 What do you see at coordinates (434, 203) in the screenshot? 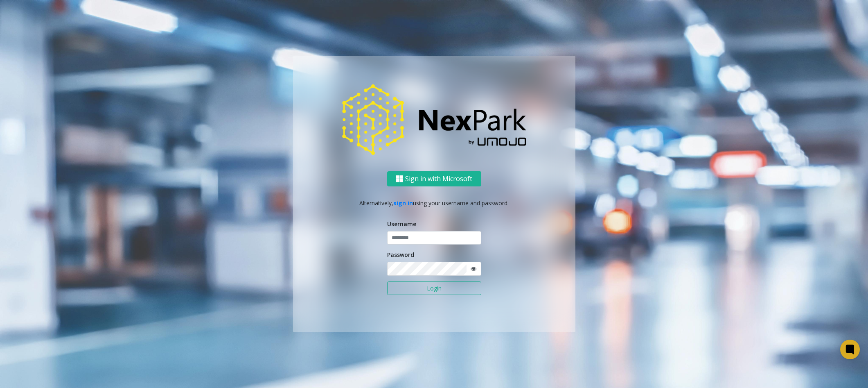
I see `p: Alternatively, using your username and password.` at bounding box center [434, 203].